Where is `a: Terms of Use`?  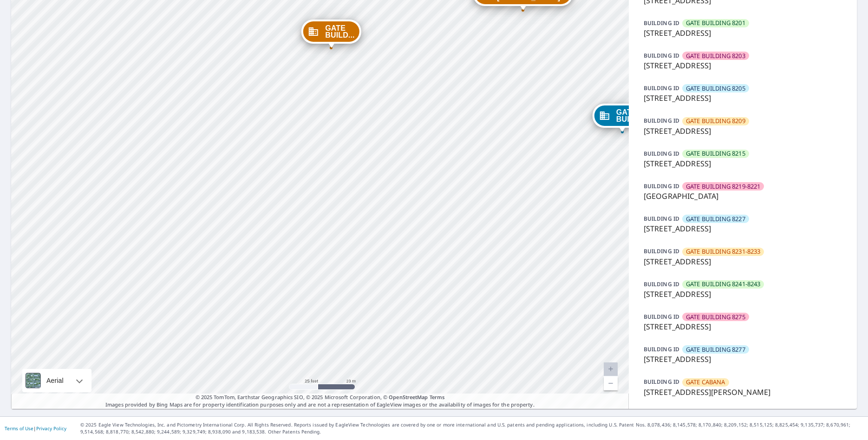 a: Terms of Use is located at coordinates (19, 428).